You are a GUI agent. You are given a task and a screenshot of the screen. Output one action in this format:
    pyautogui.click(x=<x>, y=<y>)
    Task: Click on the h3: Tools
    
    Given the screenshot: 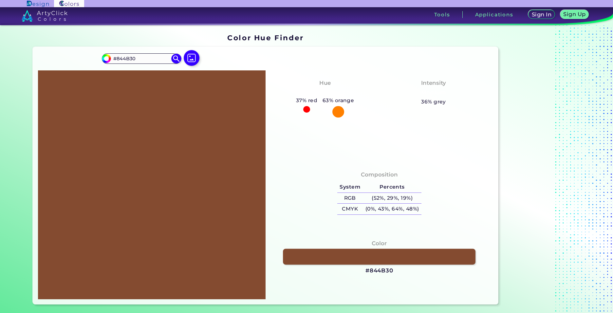 What is the action you would take?
    pyautogui.click(x=442, y=14)
    